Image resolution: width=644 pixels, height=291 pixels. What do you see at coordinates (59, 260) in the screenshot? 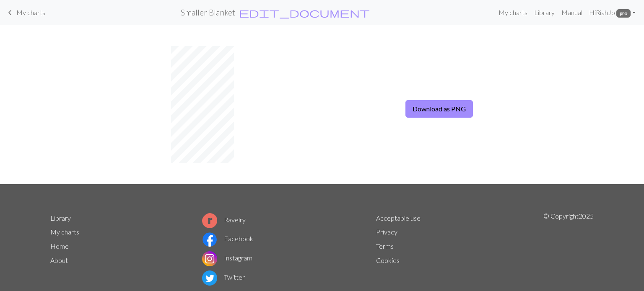
I see `a: About` at bounding box center [59, 260].